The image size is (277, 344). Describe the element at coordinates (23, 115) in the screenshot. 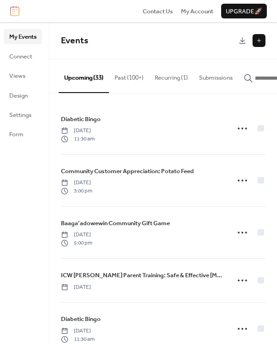

I see `a: Settings` at that location.